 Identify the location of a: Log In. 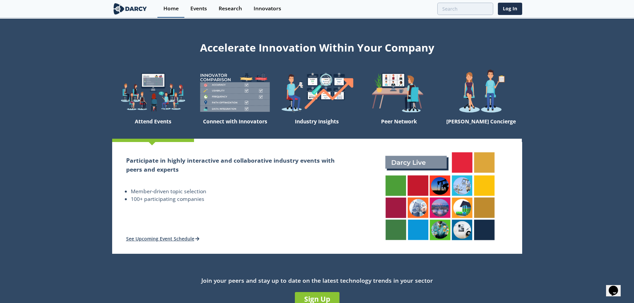
(510, 9).